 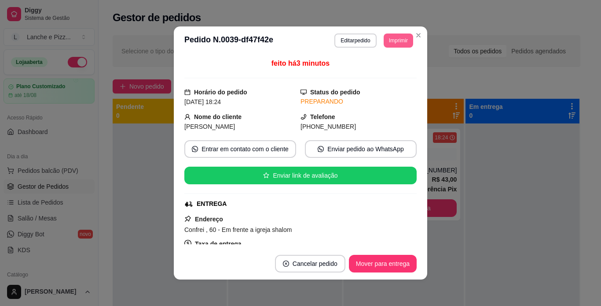 What do you see at coordinates (218, 244) in the screenshot?
I see `strong: Taxa de entrega` at bounding box center [218, 244].